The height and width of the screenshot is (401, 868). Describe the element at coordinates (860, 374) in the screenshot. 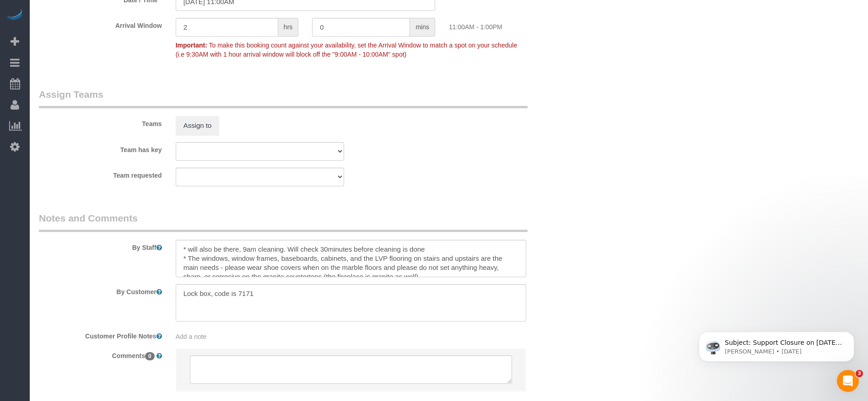

I see `span: 3` at that location.